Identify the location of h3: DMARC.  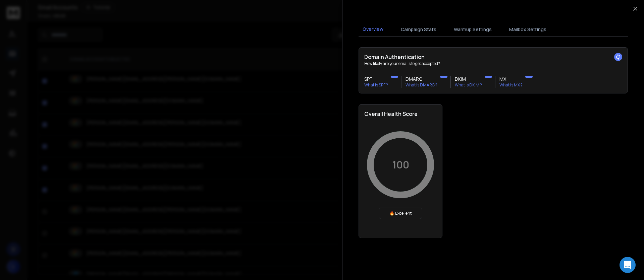
(421, 79).